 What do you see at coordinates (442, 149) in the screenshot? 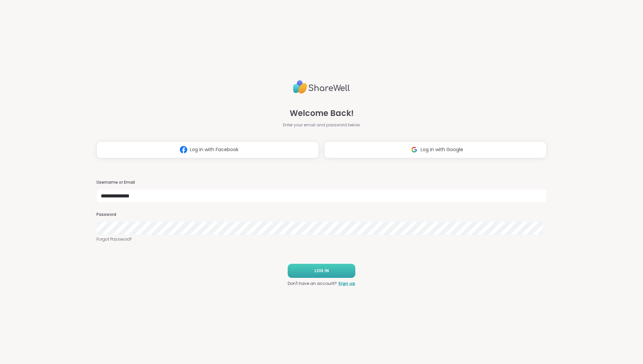
I see `span: Log in with Google` at bounding box center [442, 149].